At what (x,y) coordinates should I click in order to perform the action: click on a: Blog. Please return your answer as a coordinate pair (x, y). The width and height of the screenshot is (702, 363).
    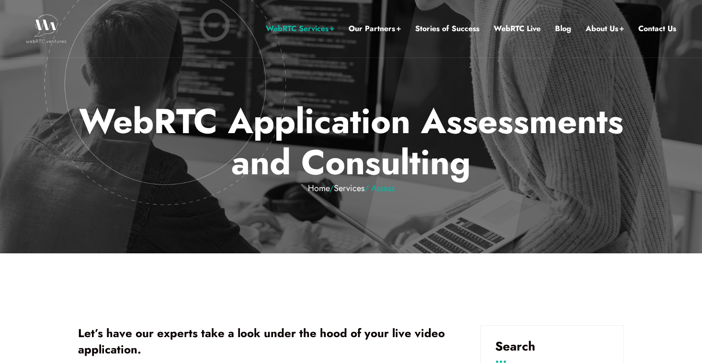
    Looking at the image, I should click on (563, 29).